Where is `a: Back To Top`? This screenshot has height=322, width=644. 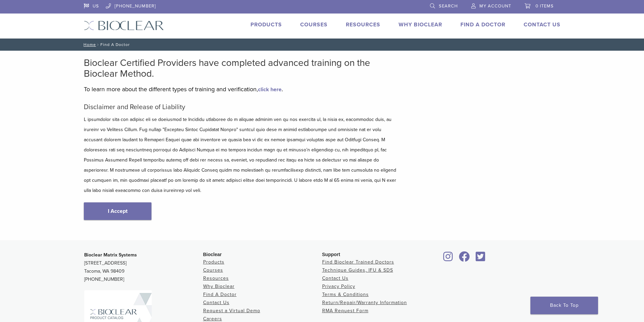 a: Back To Top is located at coordinates (564, 305).